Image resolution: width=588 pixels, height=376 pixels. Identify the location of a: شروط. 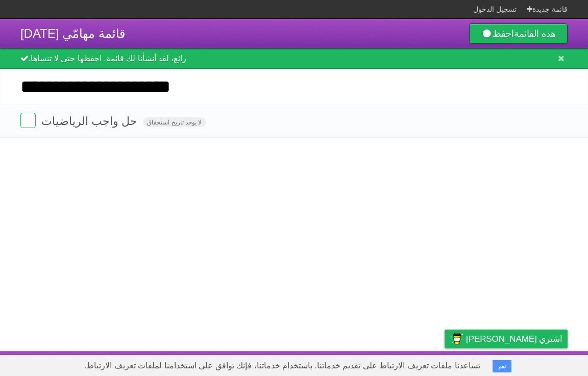
(412, 363).